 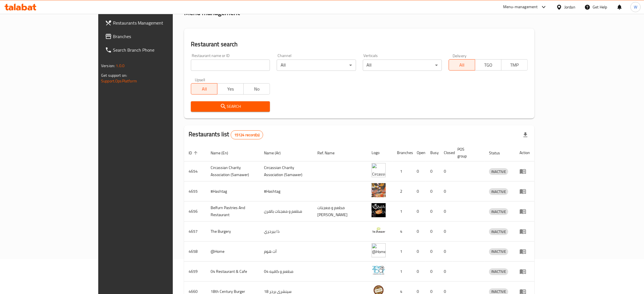 What do you see at coordinates (525, 153) in the screenshot?
I see `th: Action` at bounding box center [525, 153].